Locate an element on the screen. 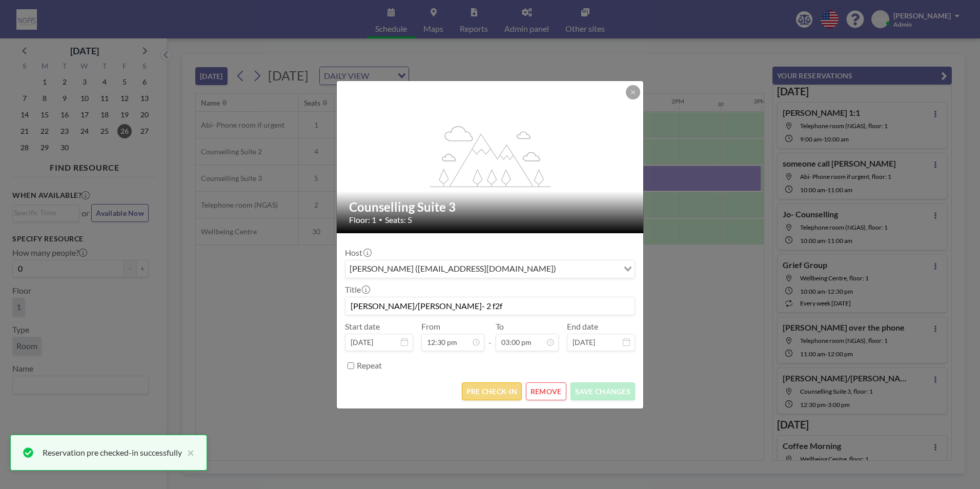 This screenshot has width=980, height=489. label: End date is located at coordinates (582, 326).